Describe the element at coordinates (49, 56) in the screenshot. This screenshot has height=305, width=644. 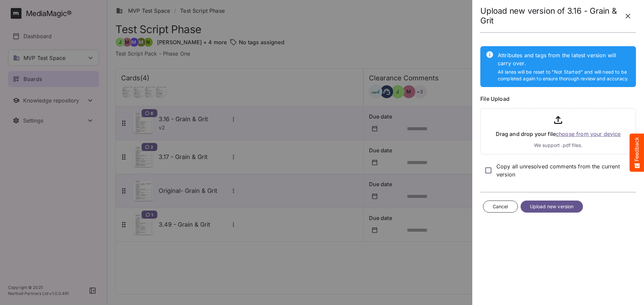
I see `span: Want to discuss?` at that location.